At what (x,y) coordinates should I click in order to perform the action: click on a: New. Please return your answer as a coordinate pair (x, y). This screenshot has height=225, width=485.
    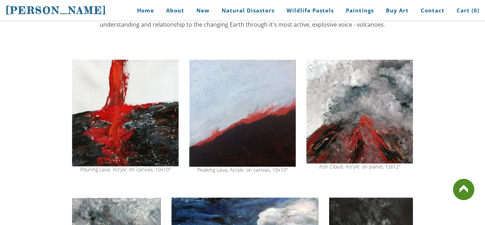
    Looking at the image, I should click on (203, 10).